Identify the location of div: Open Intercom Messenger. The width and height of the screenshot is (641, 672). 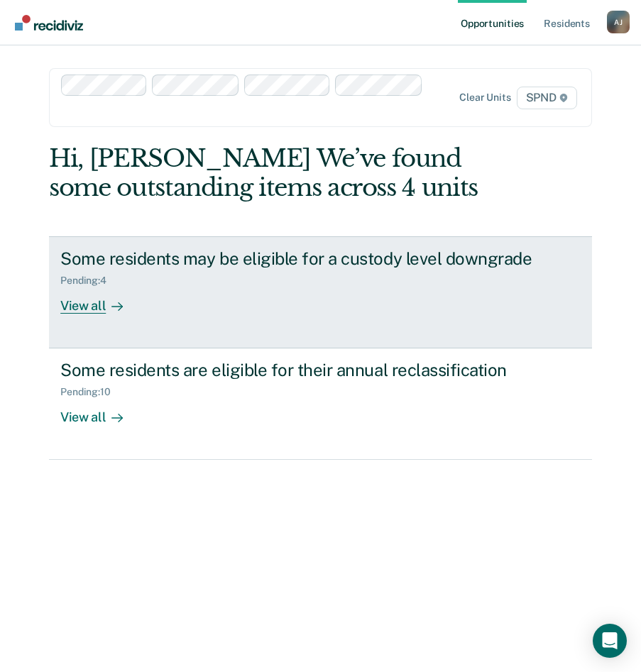
(610, 641).